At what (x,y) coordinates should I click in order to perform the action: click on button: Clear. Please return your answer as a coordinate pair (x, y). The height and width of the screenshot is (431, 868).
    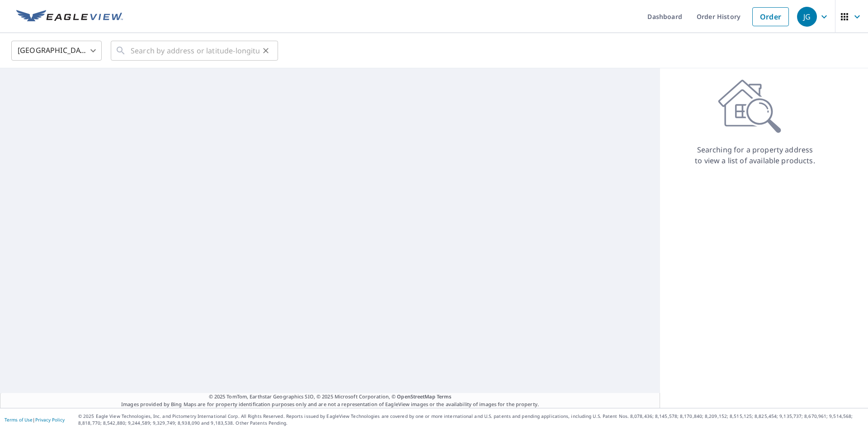
    Looking at the image, I should click on (266, 51).